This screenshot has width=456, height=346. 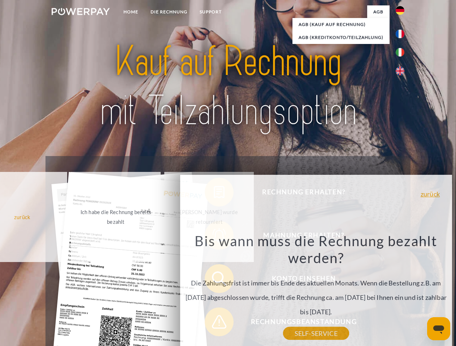 I want to click on a: zurück, so click(x=430, y=194).